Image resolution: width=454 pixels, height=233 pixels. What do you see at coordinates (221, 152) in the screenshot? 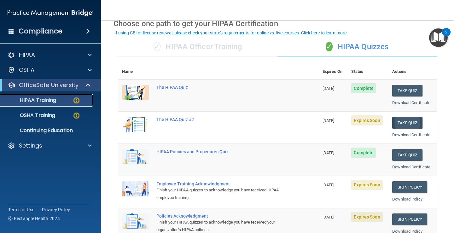
I see `div: HIPAA Policies and Procedures Quiz` at bounding box center [221, 152].